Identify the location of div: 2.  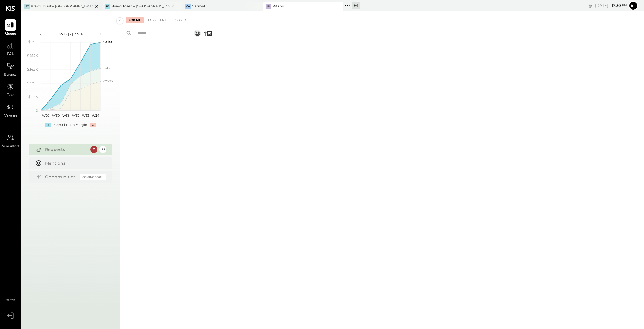
(94, 150).